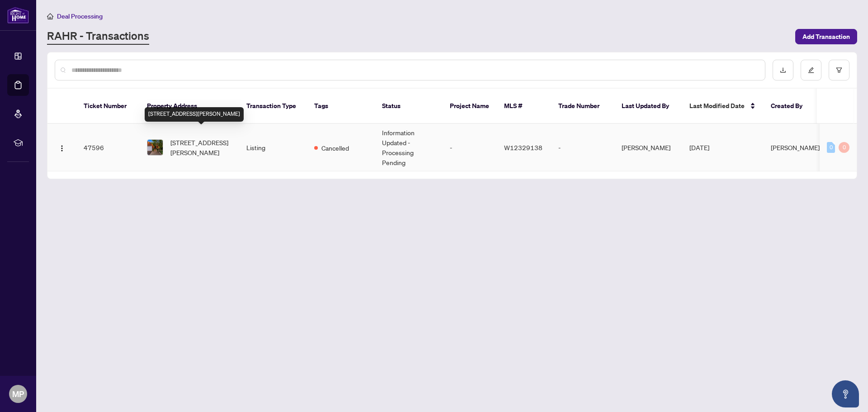  Describe the element at coordinates (408, 147) in the screenshot. I see `td: Information Updated - Processing Pending` at that location.